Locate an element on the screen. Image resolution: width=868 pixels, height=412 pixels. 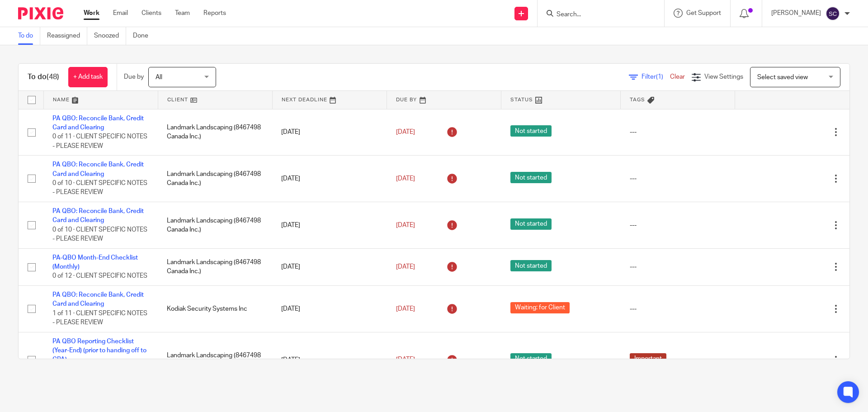
span: 0 of 11 · CLIENT SPECIFIC NOTES - PLEASE REVIEW is located at coordinates (100, 141).